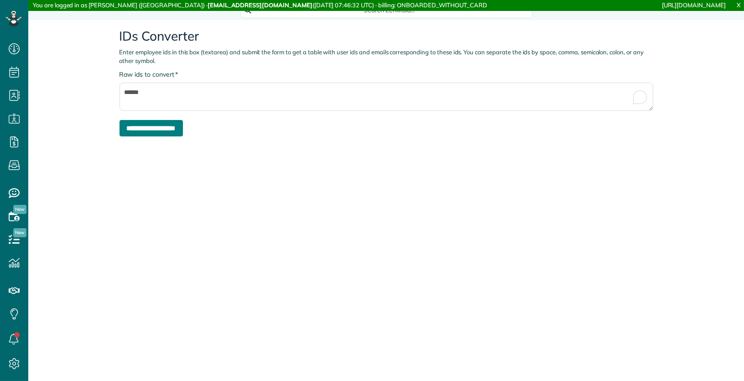 The height and width of the screenshot is (381, 744). I want to click on h2: IDs Converter, so click(386, 36).